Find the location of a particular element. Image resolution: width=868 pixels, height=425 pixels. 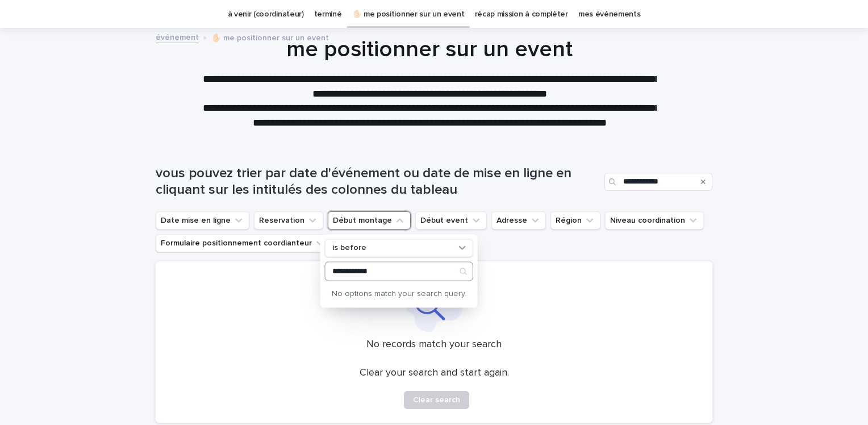

a: terminé is located at coordinates (328, 14).